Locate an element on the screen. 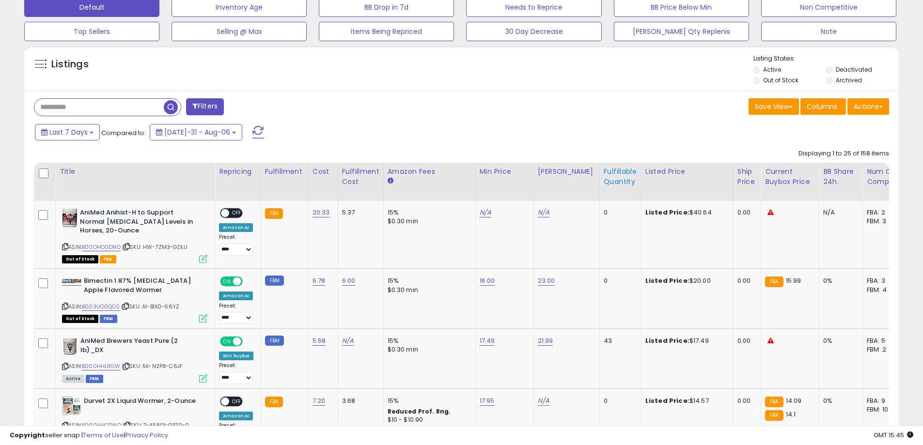  a: Terms of Use is located at coordinates (103, 435).